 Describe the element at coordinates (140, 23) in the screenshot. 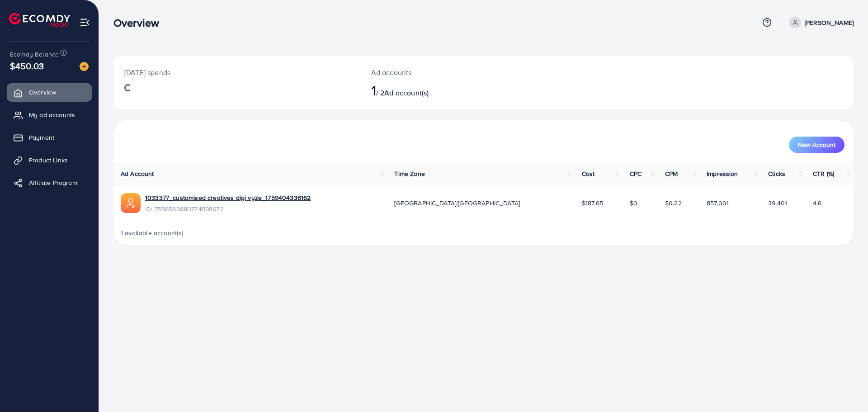

I see `h3: Overview` at that location.